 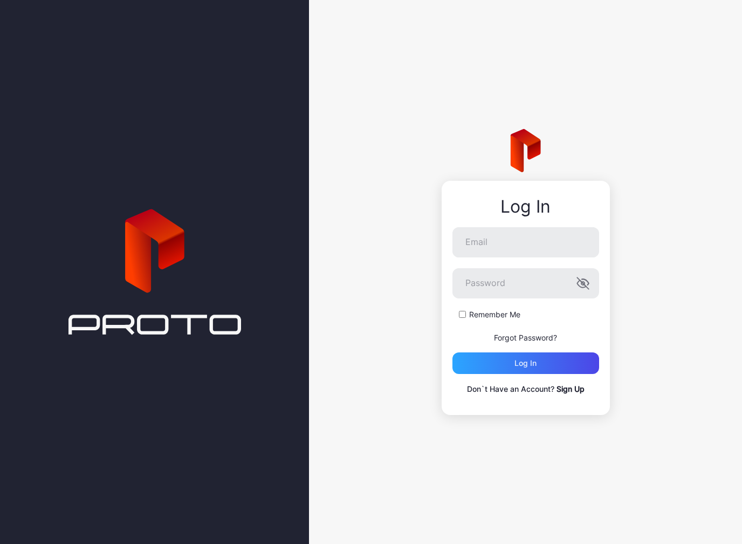 What do you see at coordinates (525, 363) in the screenshot?
I see `div: Log in` at bounding box center [525, 363].